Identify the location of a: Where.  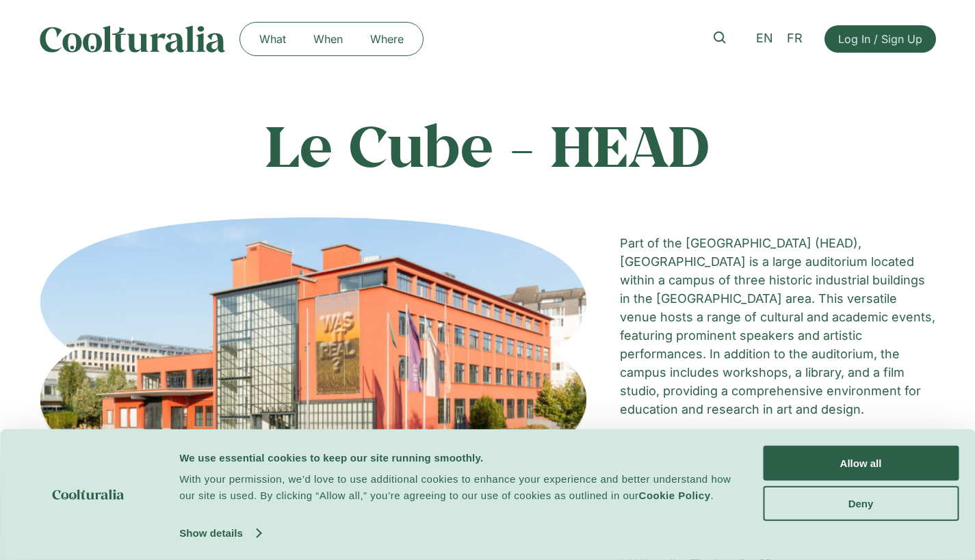
(387, 39).